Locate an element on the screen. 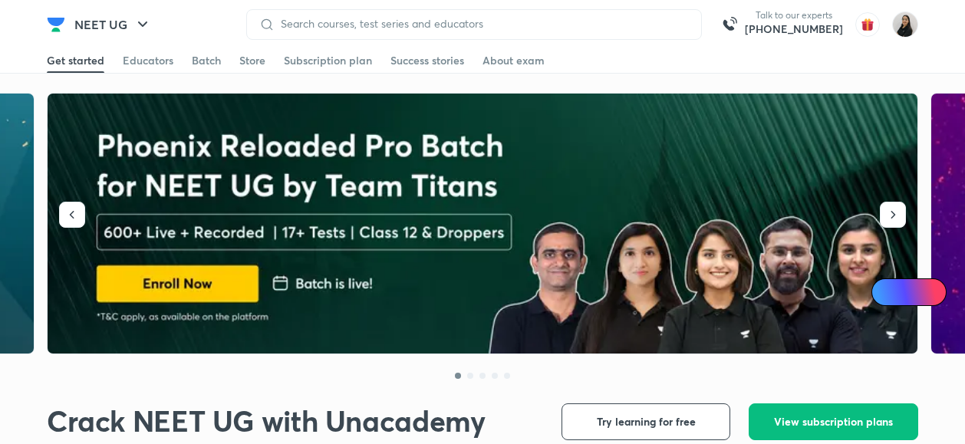 This screenshot has height=444, width=965. img: Manisha Gaur is located at coordinates (905, 25).